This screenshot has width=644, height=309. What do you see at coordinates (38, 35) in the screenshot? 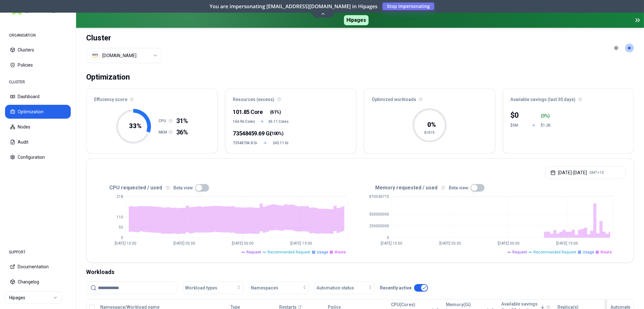
I see `div: ORGANISATION` at bounding box center [38, 35].